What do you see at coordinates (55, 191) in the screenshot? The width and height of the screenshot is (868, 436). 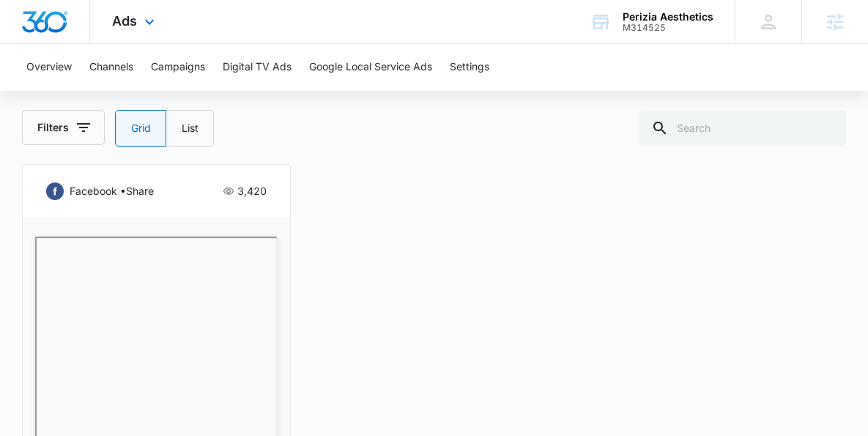 I see `img: facebook` at bounding box center [55, 191].